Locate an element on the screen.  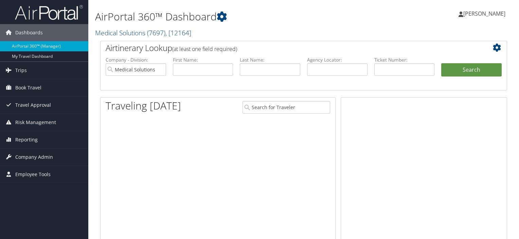
span: Trips is located at coordinates (21, 70).